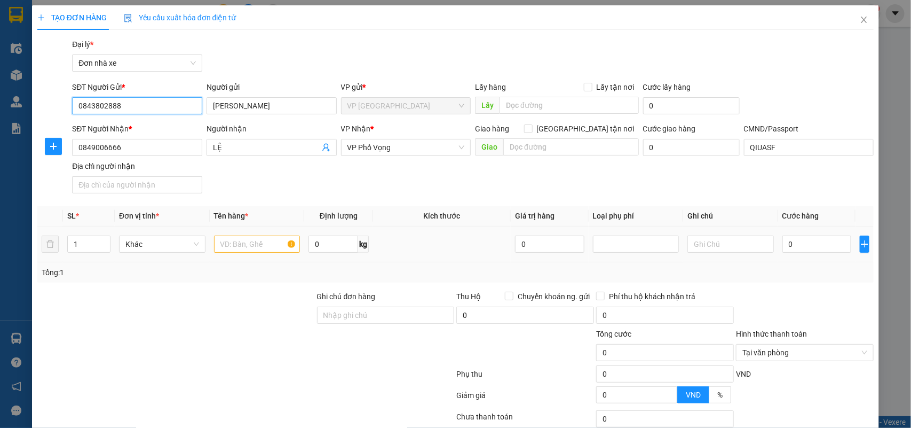 The width and height of the screenshot is (911, 428). I want to click on span: Giao, so click(489, 147).